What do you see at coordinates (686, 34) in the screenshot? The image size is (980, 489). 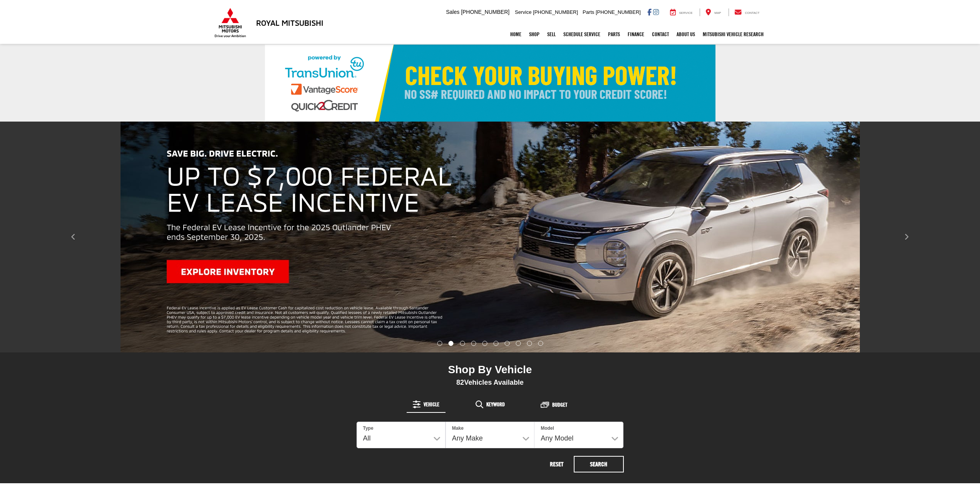 I see `a: About Us` at bounding box center [686, 34].